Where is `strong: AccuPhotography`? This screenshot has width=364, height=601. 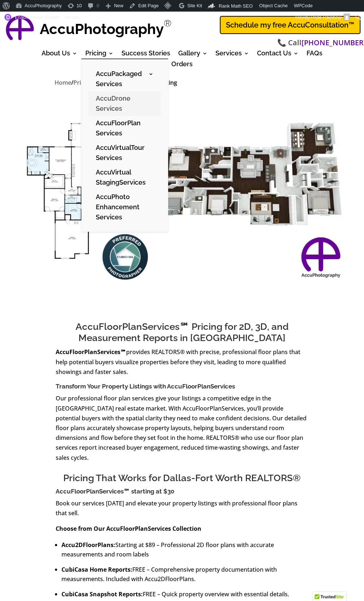 strong: AccuPhotography is located at coordinates (102, 29).